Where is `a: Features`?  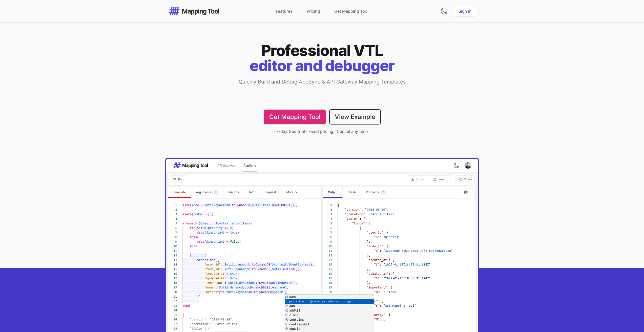 a: Features is located at coordinates (284, 11).